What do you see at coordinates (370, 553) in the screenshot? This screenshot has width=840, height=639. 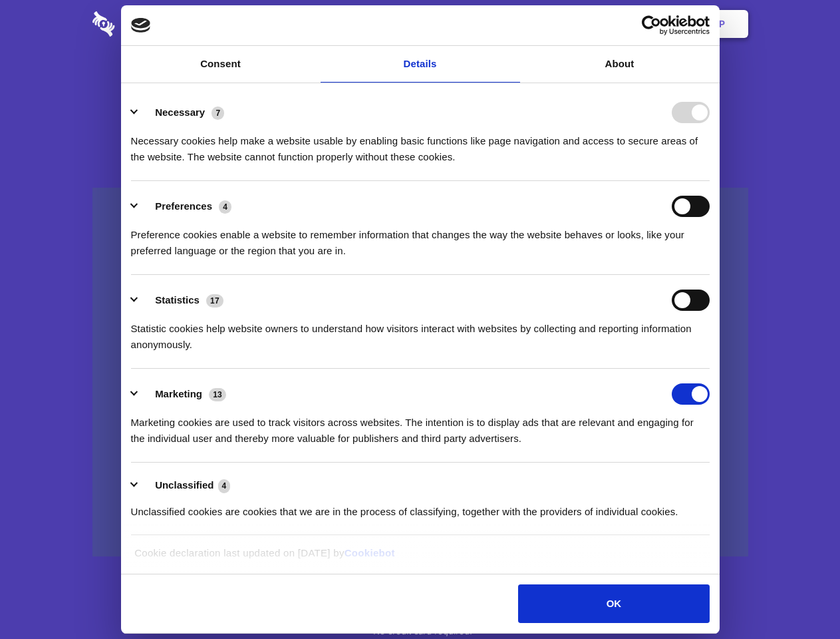 I see `a: Cookiebot` at bounding box center [370, 553].